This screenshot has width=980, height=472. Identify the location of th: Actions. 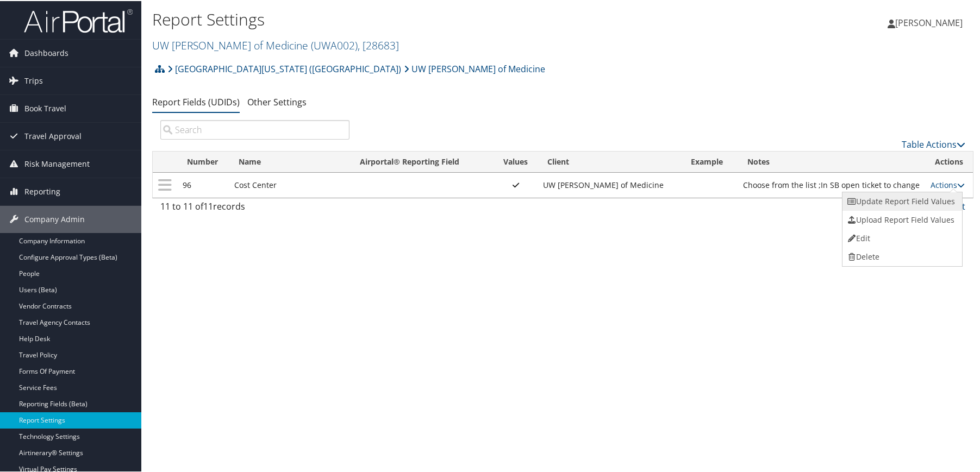
(949, 161).